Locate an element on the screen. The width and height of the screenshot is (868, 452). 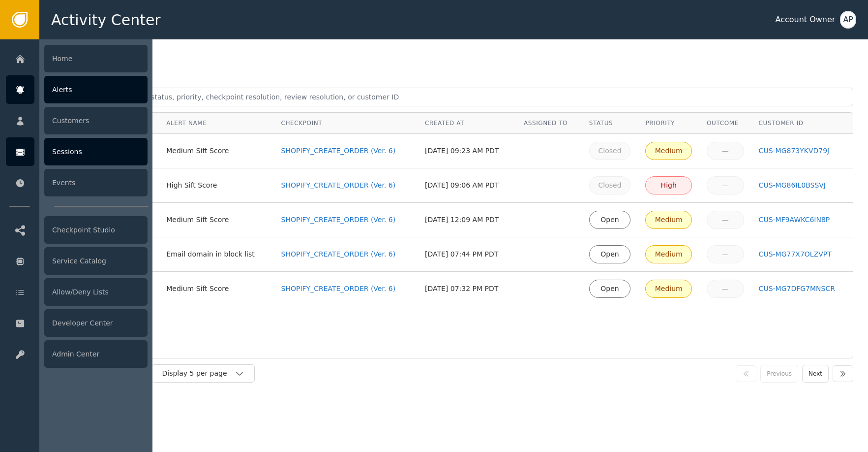
div: Alert Name is located at coordinates (216, 123).